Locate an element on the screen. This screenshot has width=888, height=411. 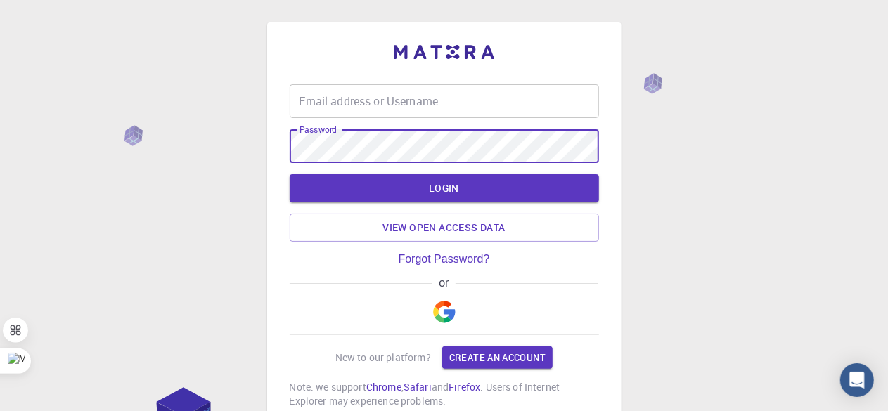
div: Open Intercom Messenger is located at coordinates (857, 380).